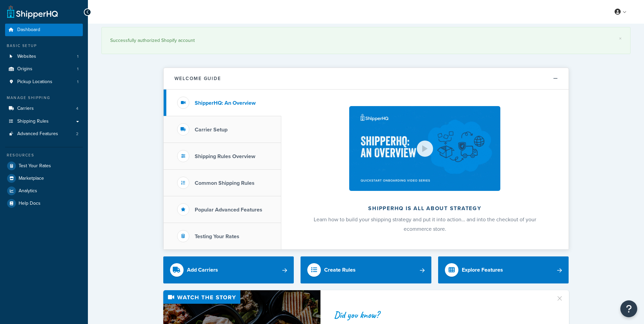  I want to click on h3: ShipperHQ: An Overview, so click(225, 103).